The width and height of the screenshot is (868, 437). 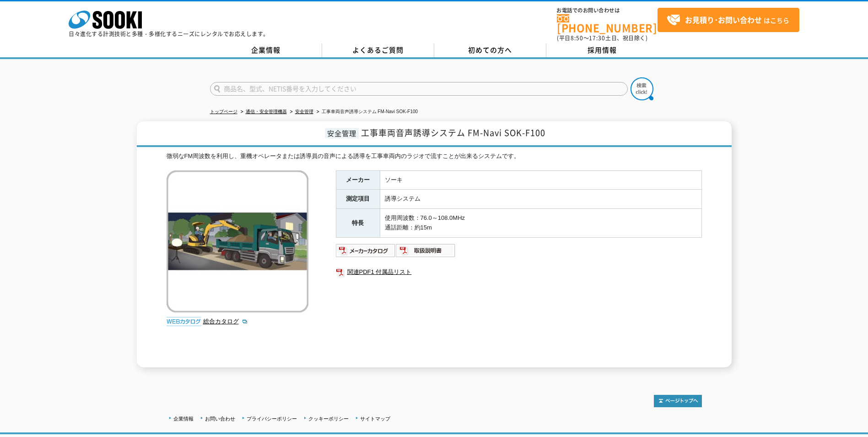 What do you see at coordinates (220, 419) in the screenshot?
I see `a: お問い合わせ` at bounding box center [220, 419].